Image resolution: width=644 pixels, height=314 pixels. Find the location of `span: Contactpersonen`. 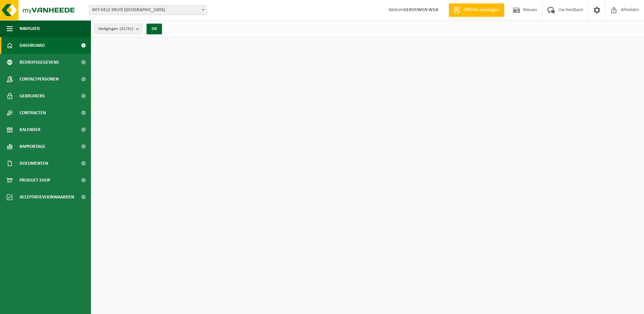

span: Contactpersonen is located at coordinates (39, 79).